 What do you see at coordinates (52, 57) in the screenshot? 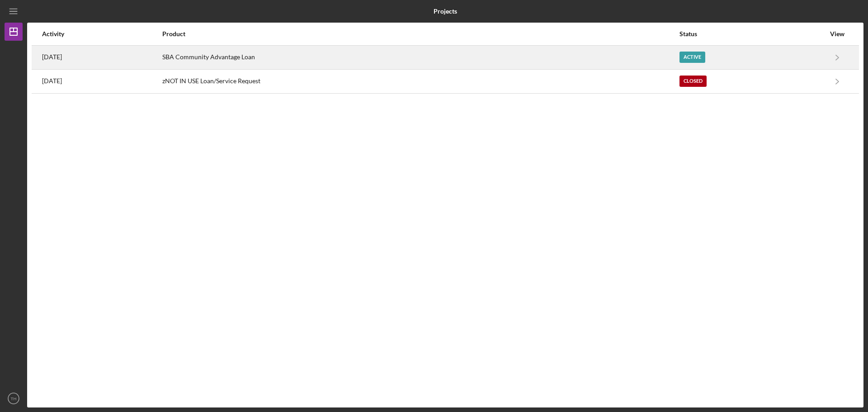
I see `time: 2025-08-15 22:24` at bounding box center [52, 57].